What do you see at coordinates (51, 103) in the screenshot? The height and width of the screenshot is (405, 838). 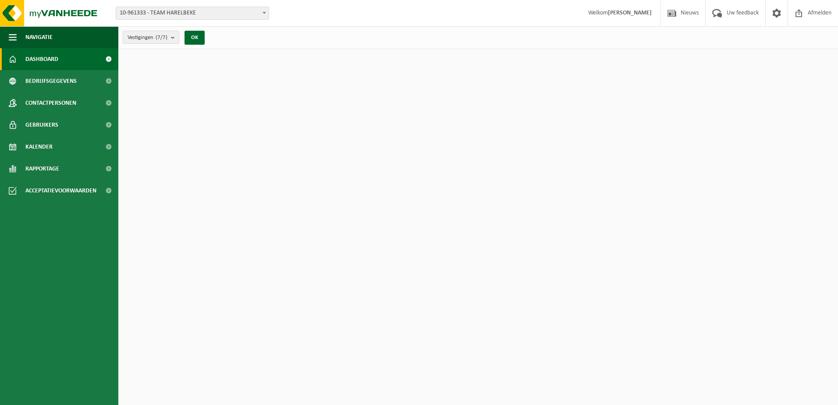 I see `span: Contactpersonen` at bounding box center [51, 103].